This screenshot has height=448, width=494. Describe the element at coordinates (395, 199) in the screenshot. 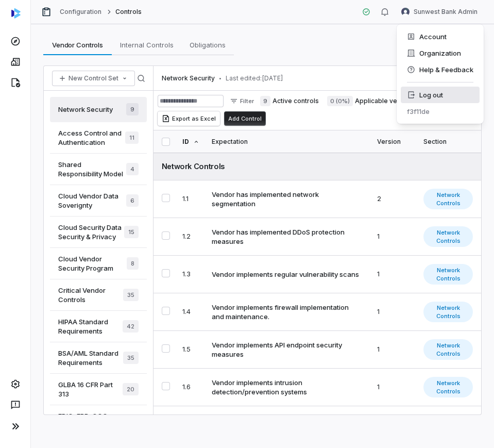

I see `td: 2` at that location.